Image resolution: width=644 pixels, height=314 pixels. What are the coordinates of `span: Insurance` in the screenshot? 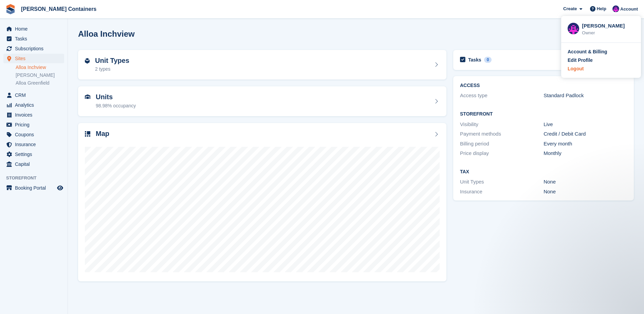 It's located at (35, 144).